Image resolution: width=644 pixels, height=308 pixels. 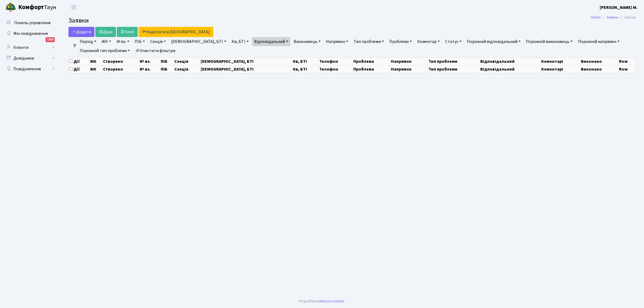 What do you see at coordinates (127, 32) in the screenshot?
I see `a: Excel` at bounding box center [127, 32].